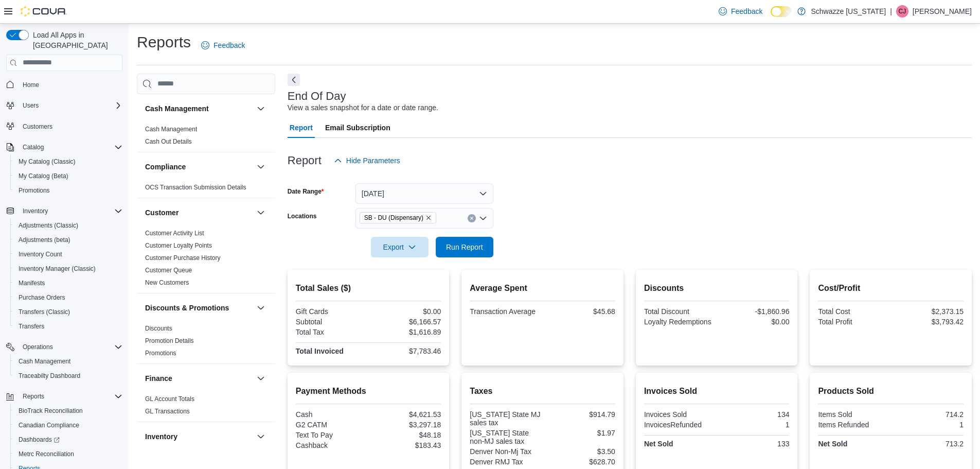  Describe the element at coordinates (679, 321) in the screenshot. I see `div: Loyalty Redemptions` at that location.